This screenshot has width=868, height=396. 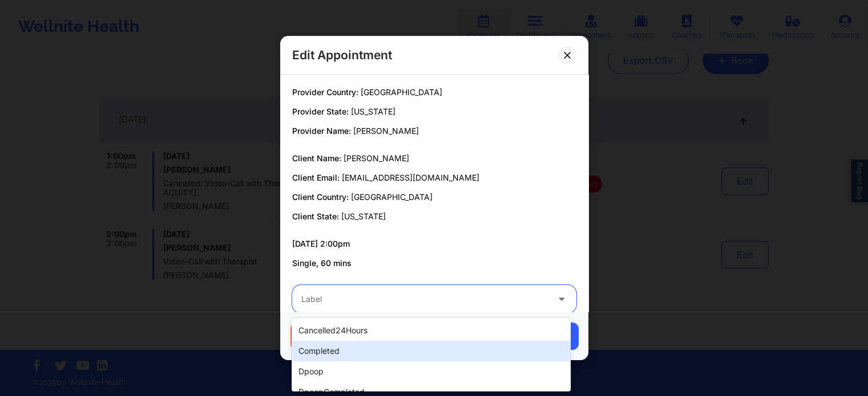 What do you see at coordinates (434, 264) in the screenshot?
I see `p: Single, 60 mins` at bounding box center [434, 264].